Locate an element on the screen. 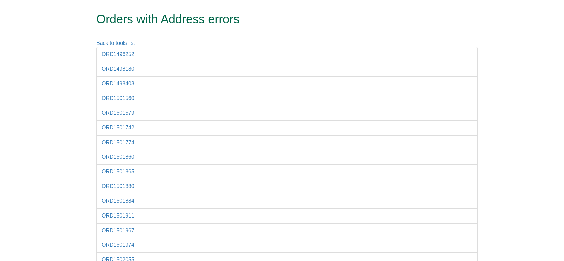  a: ORD1501774 is located at coordinates (118, 142).